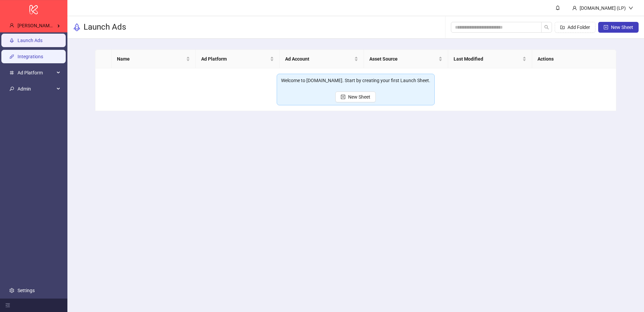  What do you see at coordinates (574, 59) in the screenshot?
I see `th: Actions` at bounding box center [574, 59].